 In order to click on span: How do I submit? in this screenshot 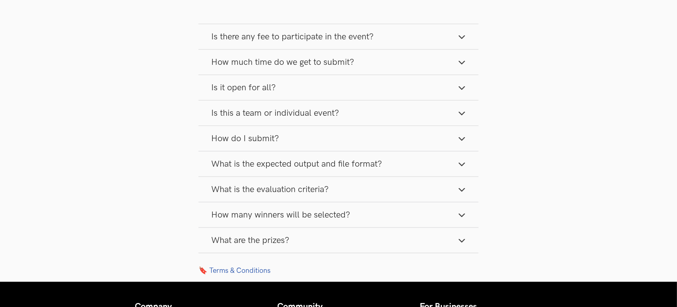, I will do `click(245, 138)`.